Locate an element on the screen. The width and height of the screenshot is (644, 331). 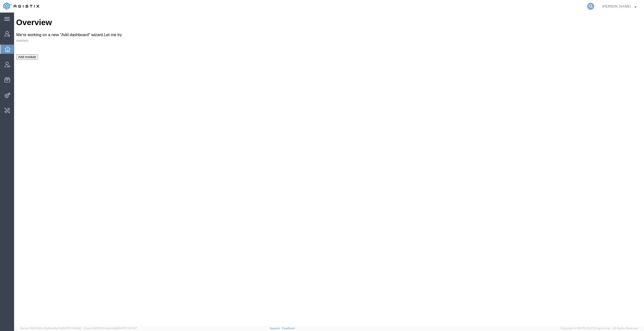
span: Server: 2025.16.0-21b0bc45e7b is located at coordinates (51, 328).